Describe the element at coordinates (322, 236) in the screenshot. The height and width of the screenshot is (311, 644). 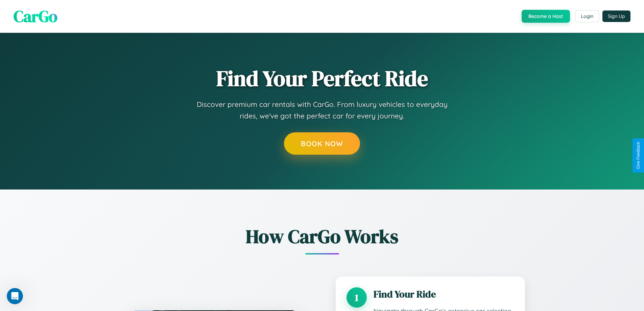
I see `h2: How CarGo Works` at that location.